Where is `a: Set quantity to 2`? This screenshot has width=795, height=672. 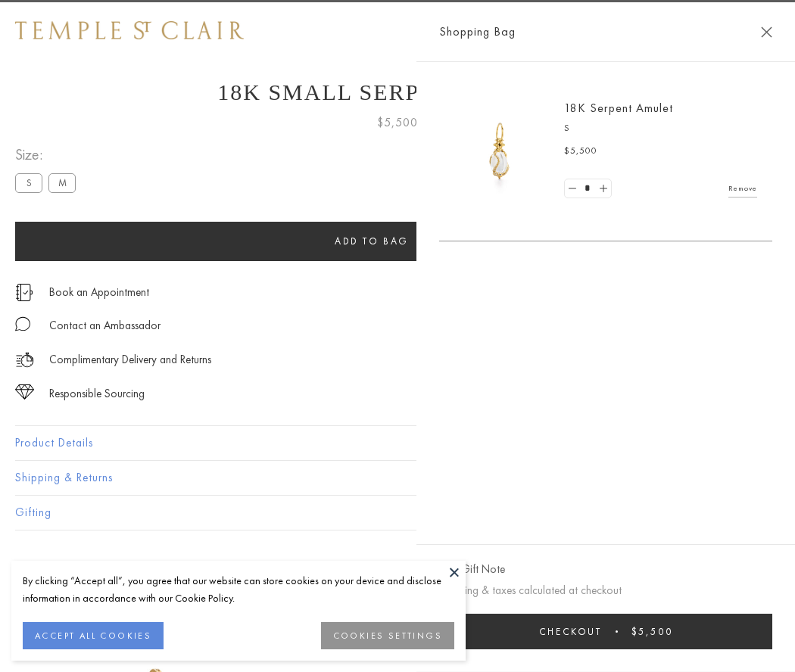 a: Set quantity to 2 is located at coordinates (603, 189).